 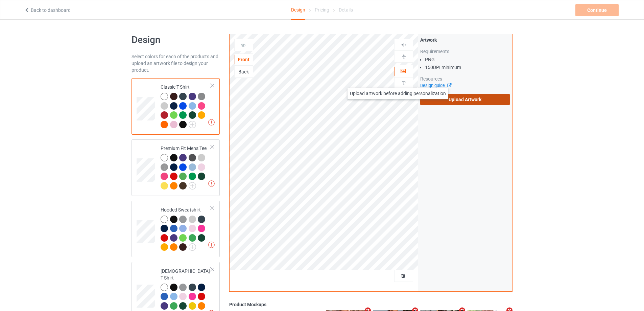 What do you see at coordinates (298, 10) in the screenshot?
I see `div: Design` at bounding box center [298, 10].